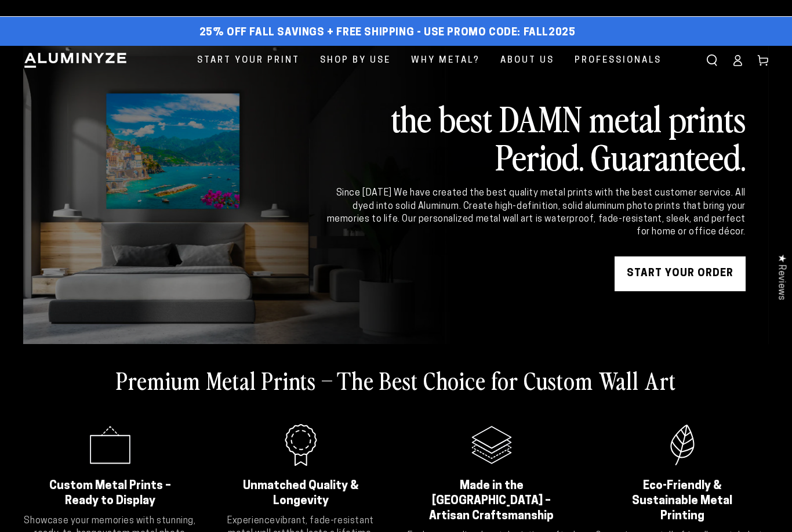  Describe the element at coordinates (387, 33) in the screenshot. I see `span: 25% off FALL Savings + Free Shipping - Use Promo Code: FALL2025` at that location.